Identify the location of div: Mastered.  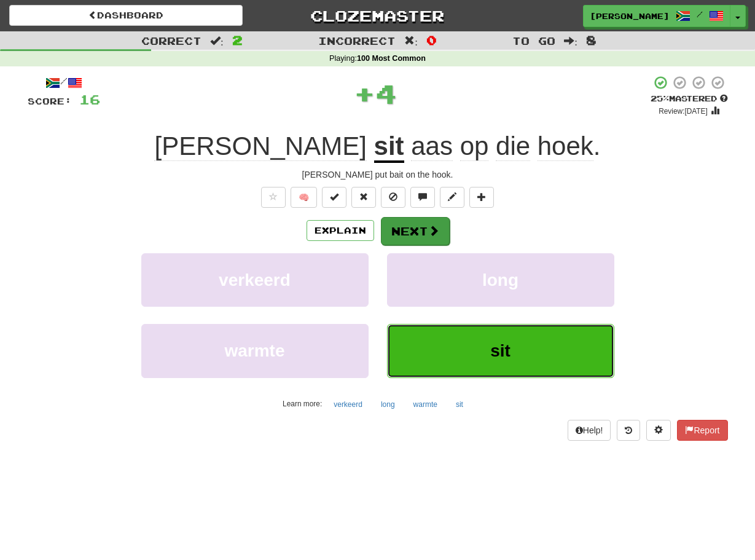
(689, 99).